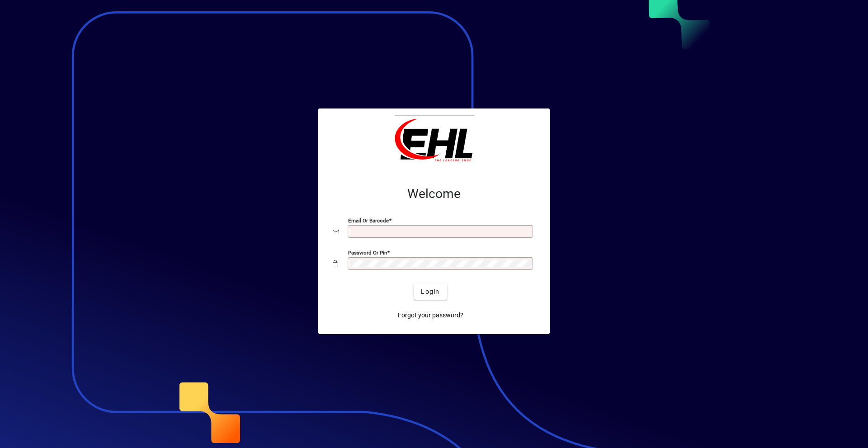 This screenshot has width=868, height=448. What do you see at coordinates (434, 194) in the screenshot?
I see `h2: Welcome` at bounding box center [434, 194].